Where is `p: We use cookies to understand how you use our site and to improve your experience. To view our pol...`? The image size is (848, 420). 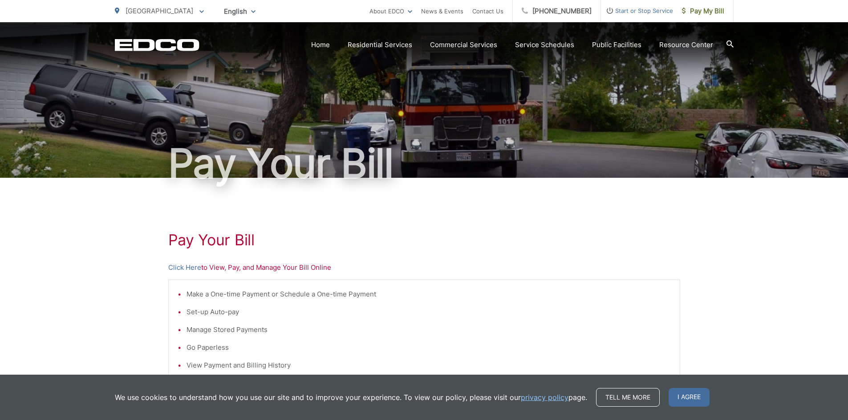 p: We use cookies to understand how you use our site and to improve your experience. To view our pol... is located at coordinates (351, 398).